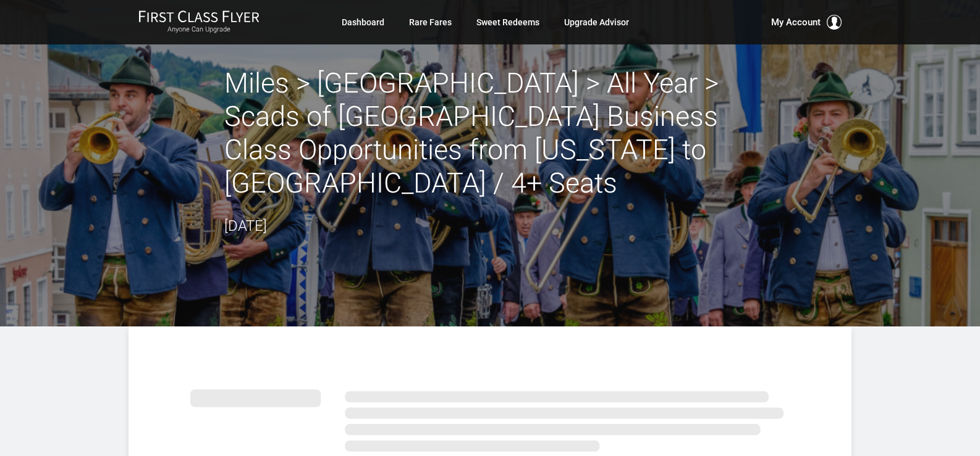  What do you see at coordinates (508, 23) in the screenshot?
I see `a: Sweet Redeems` at bounding box center [508, 23].